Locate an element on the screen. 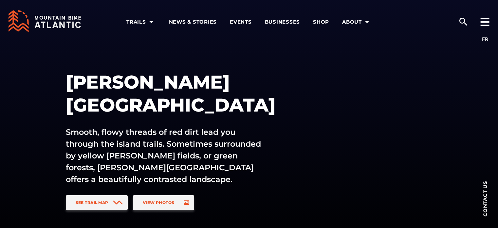 Image resolution: width=498 pixels, height=228 pixels. span: About is located at coordinates (357, 22).